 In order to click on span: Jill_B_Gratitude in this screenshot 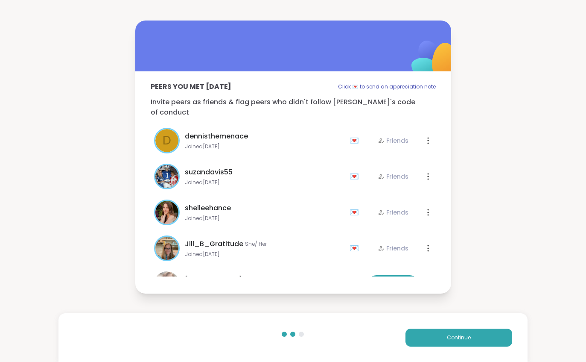, I will do `click(214, 244)`.